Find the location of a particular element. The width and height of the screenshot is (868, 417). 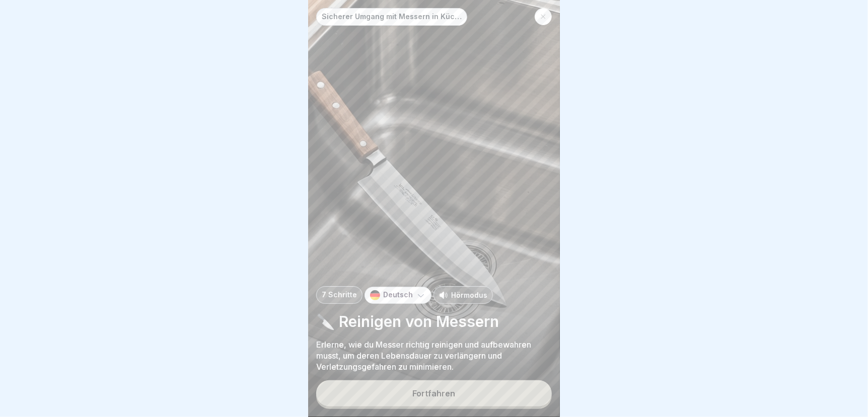

p: Sicherer Umgang mit Messern in Küchen is located at coordinates (392, 16).